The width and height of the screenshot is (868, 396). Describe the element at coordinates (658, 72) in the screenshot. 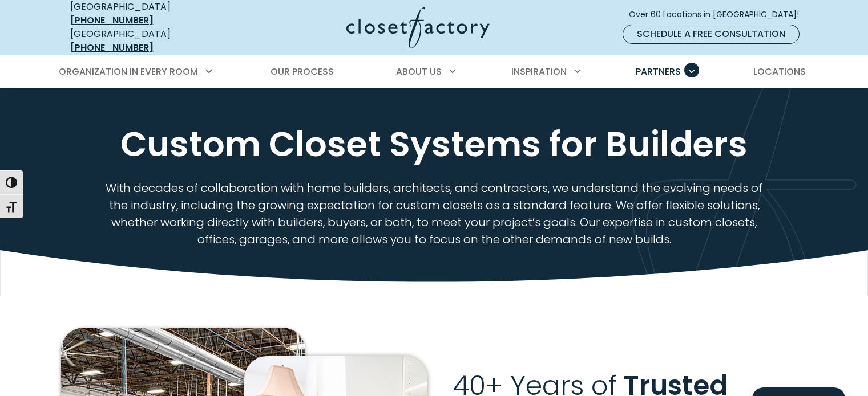

I see `span: Partners` at that location.